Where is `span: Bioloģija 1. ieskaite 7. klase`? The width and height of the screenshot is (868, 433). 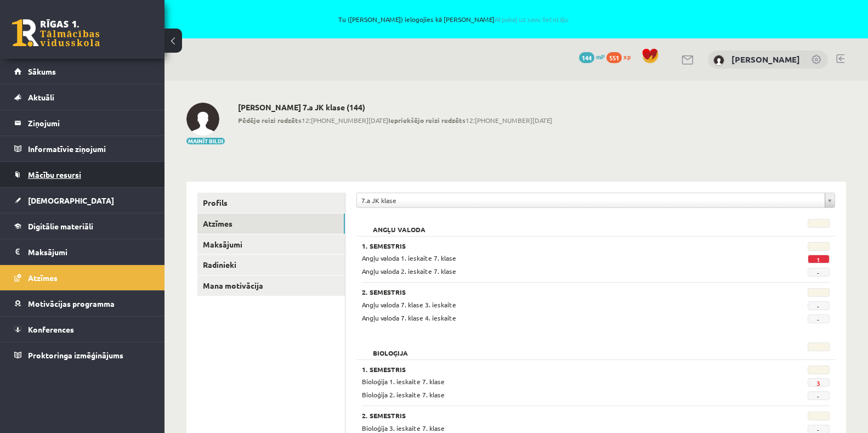 span: Bioloģija 1. ieskaite 7. klase is located at coordinates (403, 381).